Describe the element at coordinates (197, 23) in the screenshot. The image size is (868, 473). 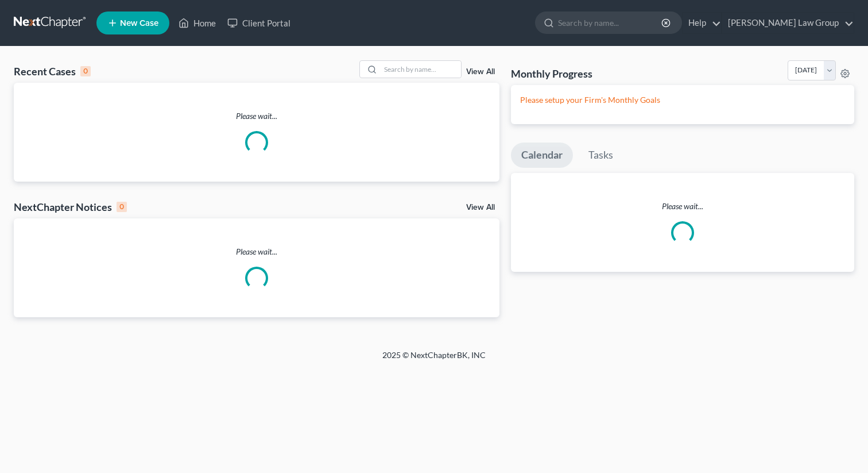
I see `a: Home` at that location.